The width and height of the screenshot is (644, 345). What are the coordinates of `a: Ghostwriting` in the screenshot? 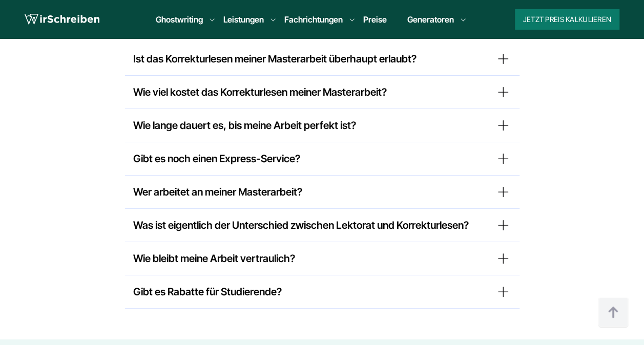 It's located at (179, 19).